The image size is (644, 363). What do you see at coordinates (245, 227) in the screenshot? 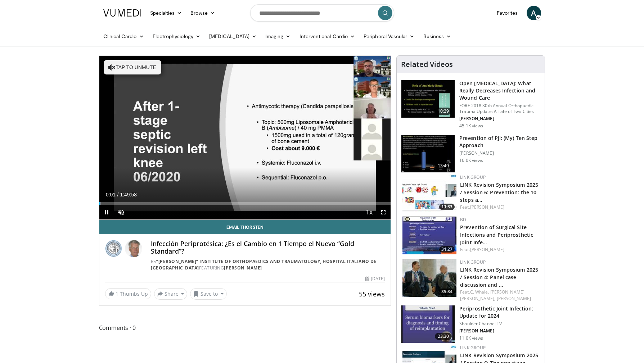
I see `a: Email Thorsten` at bounding box center [245, 227].